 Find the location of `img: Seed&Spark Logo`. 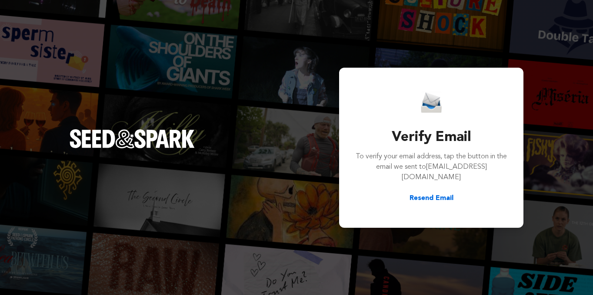

img: Seed&Spark Logo is located at coordinates (132, 139).